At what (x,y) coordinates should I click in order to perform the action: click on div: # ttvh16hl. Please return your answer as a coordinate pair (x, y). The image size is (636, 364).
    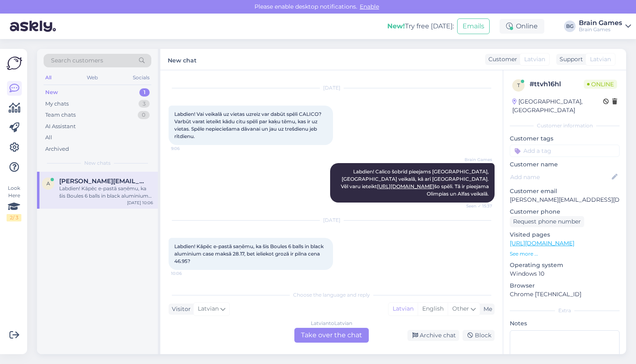
    Looking at the image, I should click on (557, 84).